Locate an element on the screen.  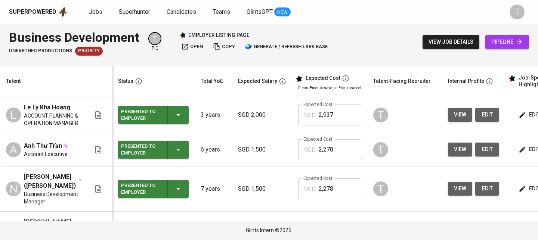
span: Le Ly Kha Hoang is located at coordinates (47, 108).